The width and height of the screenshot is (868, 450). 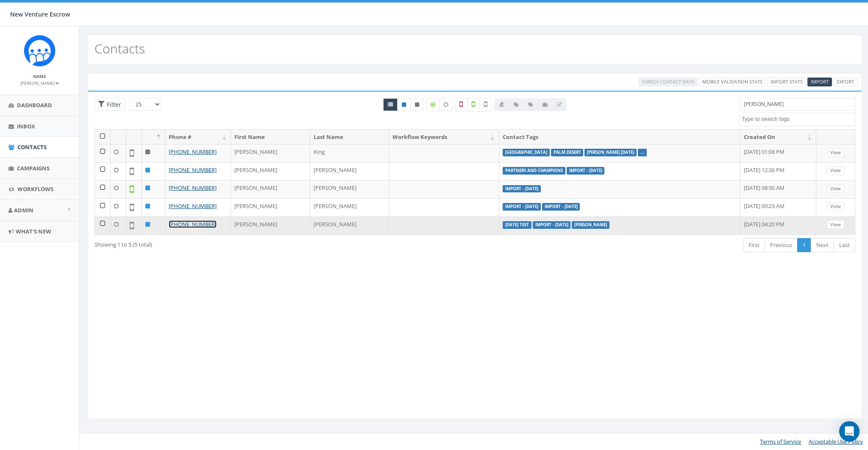 I want to click on th: First Name, so click(x=270, y=137).